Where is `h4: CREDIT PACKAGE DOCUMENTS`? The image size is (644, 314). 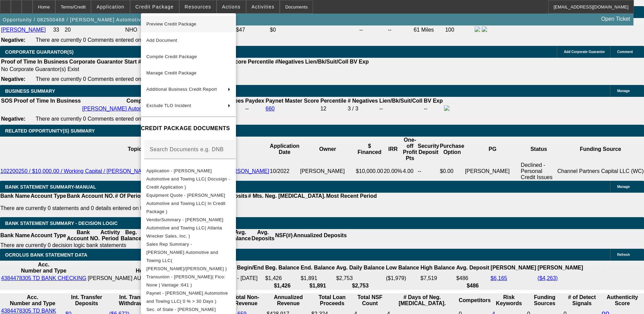 h4: CREDIT PACKAGE DOCUMENTS is located at coordinates (189, 128).